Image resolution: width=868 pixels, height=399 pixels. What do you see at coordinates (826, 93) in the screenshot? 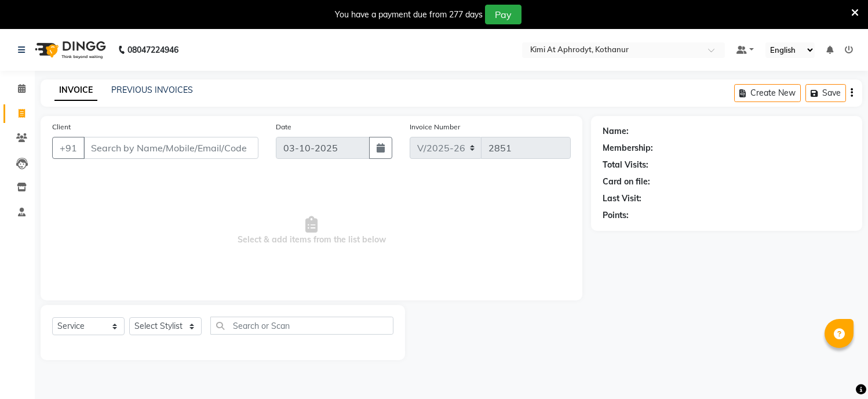
I see `button: Save` at bounding box center [826, 93].